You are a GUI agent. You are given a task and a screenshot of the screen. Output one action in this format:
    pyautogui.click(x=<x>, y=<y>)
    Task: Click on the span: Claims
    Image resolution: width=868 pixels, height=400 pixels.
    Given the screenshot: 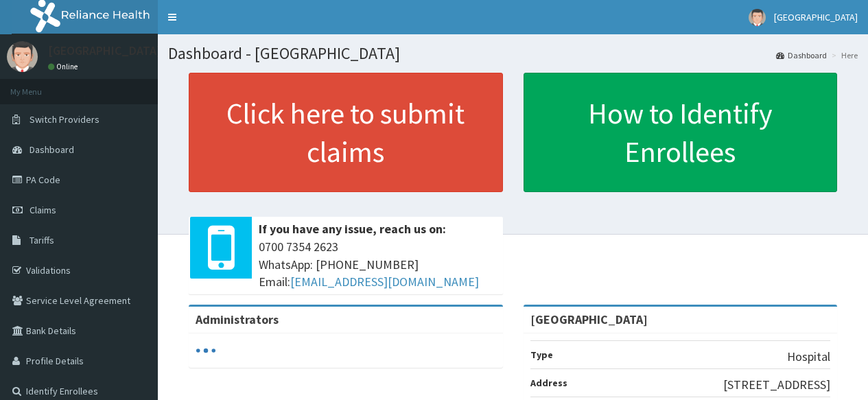 What is the action you would take?
    pyautogui.click(x=43, y=210)
    